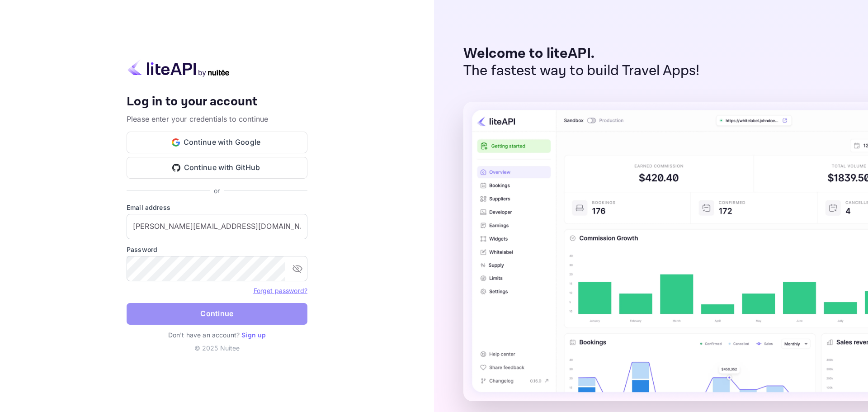 The image size is (868, 412). I want to click on p: Please enter your credentials to continue, so click(217, 119).